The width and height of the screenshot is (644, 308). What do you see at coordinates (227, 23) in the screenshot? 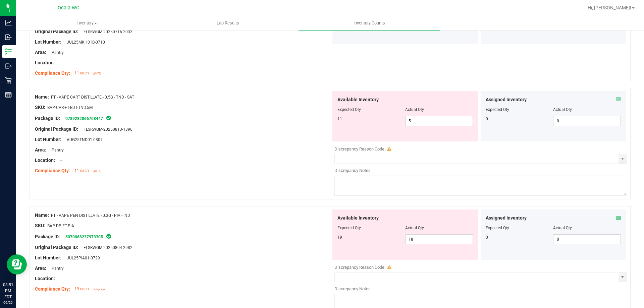
I see `span: Lab Results` at bounding box center [227, 23].